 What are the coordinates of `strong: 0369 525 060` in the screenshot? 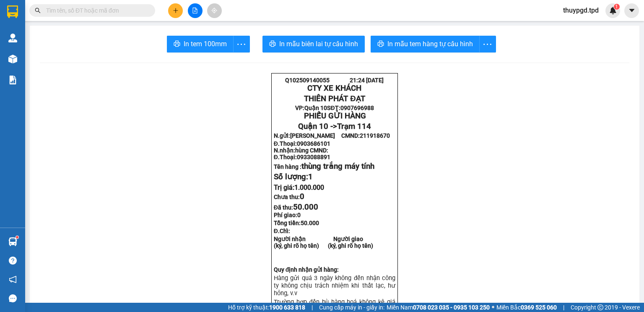 It's located at (538, 307).